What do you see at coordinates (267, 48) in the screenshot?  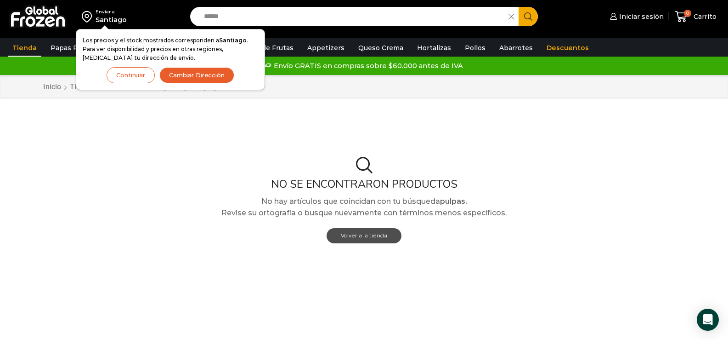 I see `a: Pulpa de Frutas` at bounding box center [267, 48].